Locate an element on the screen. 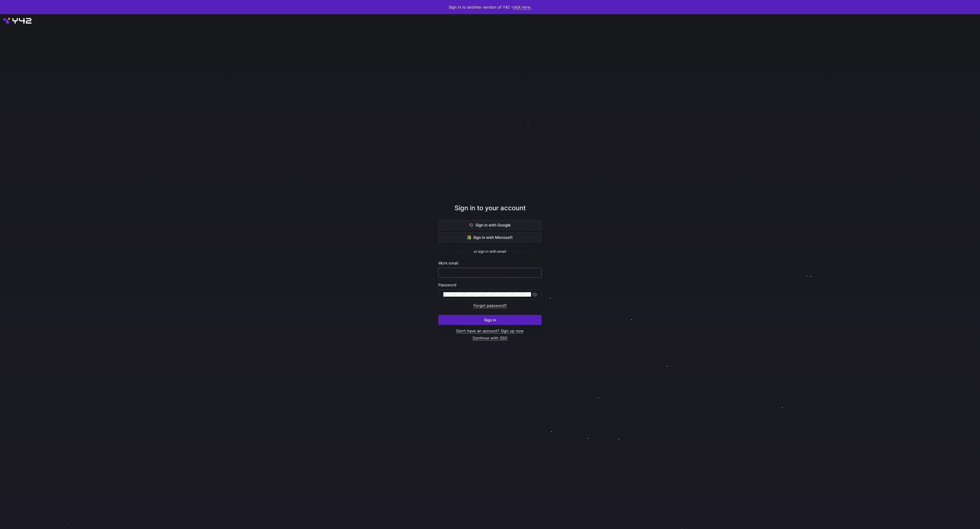  a: click here. is located at coordinates (522, 7).